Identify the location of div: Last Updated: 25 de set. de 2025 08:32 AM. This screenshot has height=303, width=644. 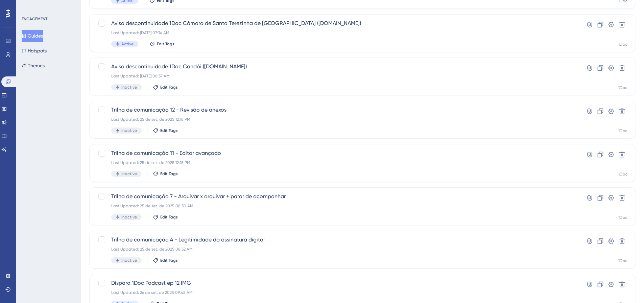
(335, 249).